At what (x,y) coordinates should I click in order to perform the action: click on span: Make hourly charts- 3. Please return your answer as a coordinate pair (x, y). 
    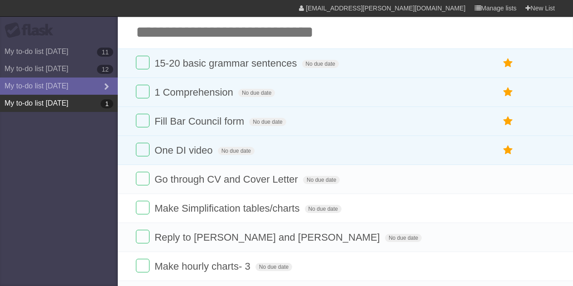
    Looking at the image, I should click on (203, 266).